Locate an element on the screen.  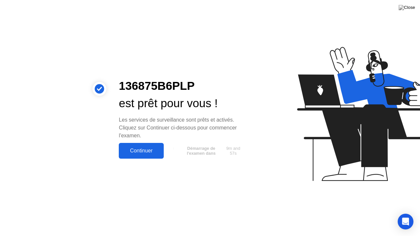
button: Continuer is located at coordinates (141, 151).